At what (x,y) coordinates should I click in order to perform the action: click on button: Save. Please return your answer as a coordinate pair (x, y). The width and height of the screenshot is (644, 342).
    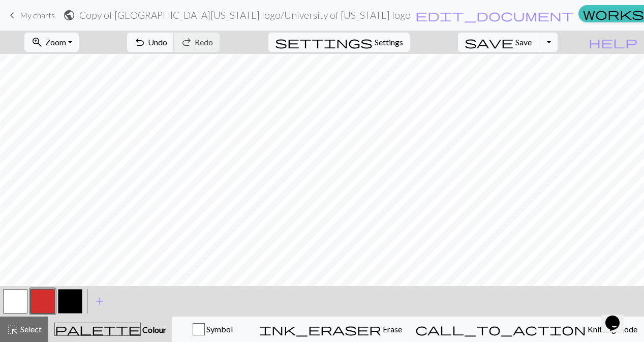
    Looking at the image, I should click on (498, 42).